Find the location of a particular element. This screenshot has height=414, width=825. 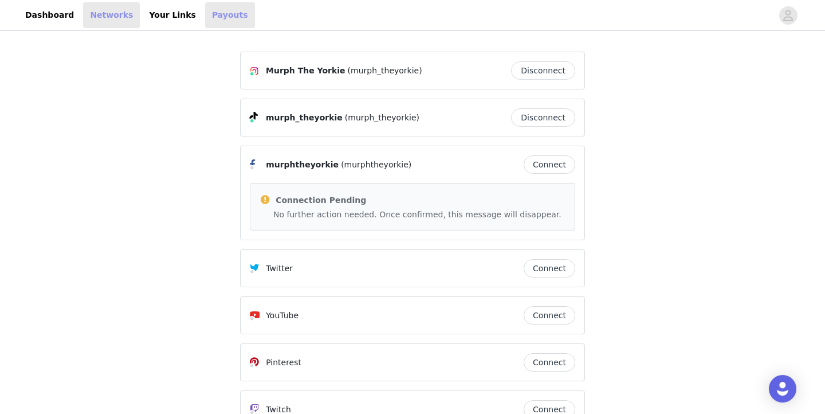

a: Networks is located at coordinates (111, 15).